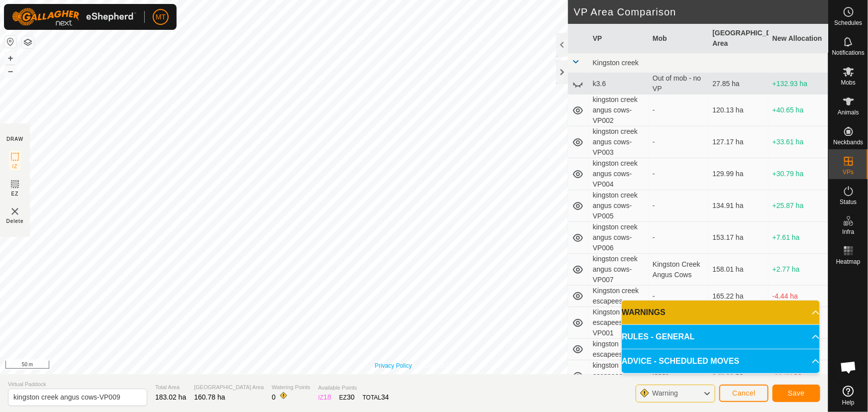 The width and height of the screenshot is (868, 412). What do you see at coordinates (744, 393) in the screenshot?
I see `span: Cancel` at bounding box center [744, 393].